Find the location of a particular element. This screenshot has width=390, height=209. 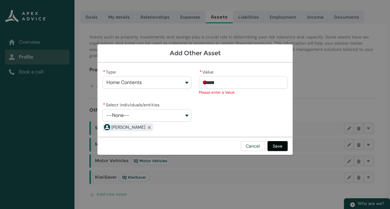

h1: Add Other Asset is located at coordinates (195, 53).